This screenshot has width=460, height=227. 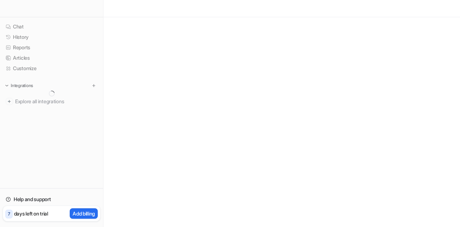 What do you see at coordinates (51, 37) in the screenshot?
I see `a: History` at bounding box center [51, 37].